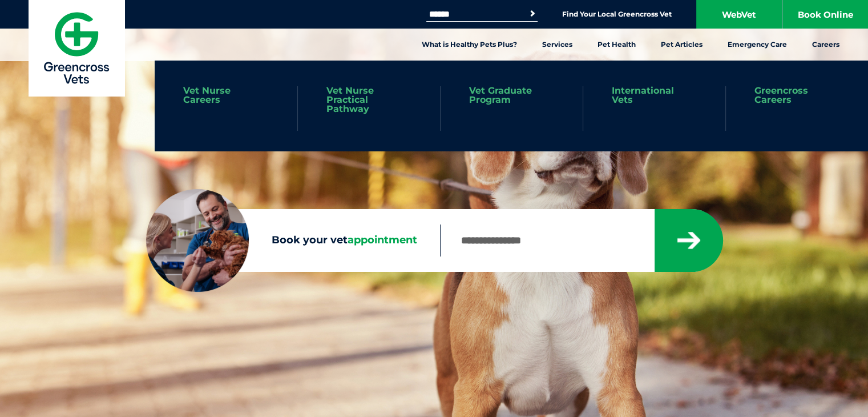 This screenshot has height=417, width=868. Describe the element at coordinates (369, 100) in the screenshot. I see `a: Vet Nurse Practical Pathway` at that location.